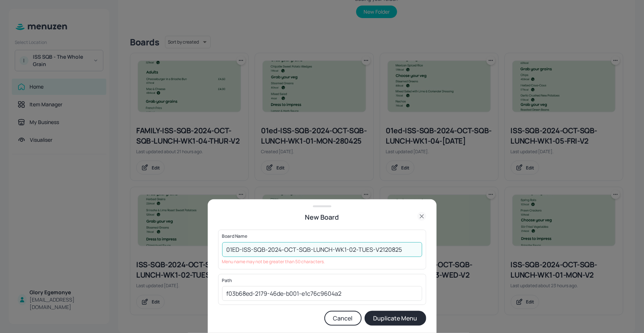  I want to click on button: Duplicate Menu, so click(395, 318).